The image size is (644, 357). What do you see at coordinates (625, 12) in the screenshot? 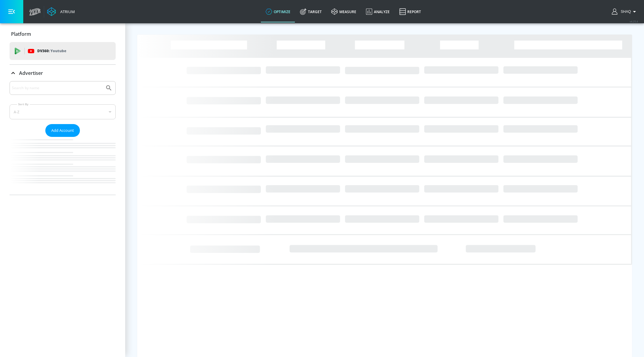
I see `span: login as: shaquille.huang@zefr.com` at bounding box center [625, 12].